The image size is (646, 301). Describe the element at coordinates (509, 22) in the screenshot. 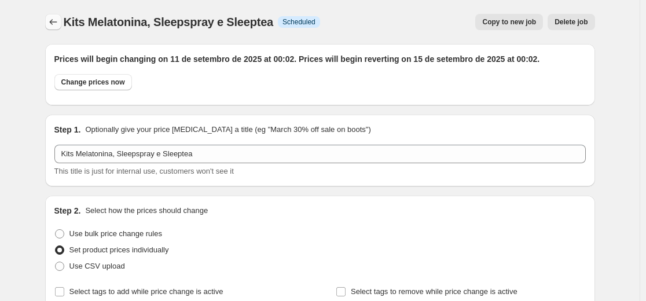

I see `button: Copy to new job` at that location.